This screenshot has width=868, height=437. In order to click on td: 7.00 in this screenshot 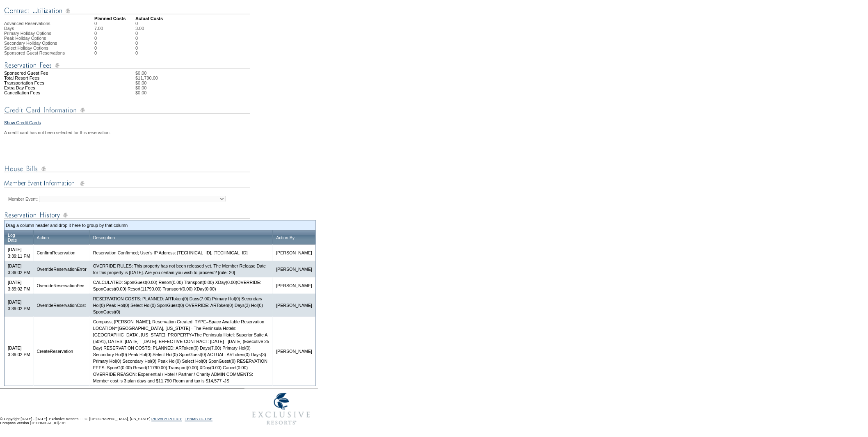, I will do `click(115, 28)`.